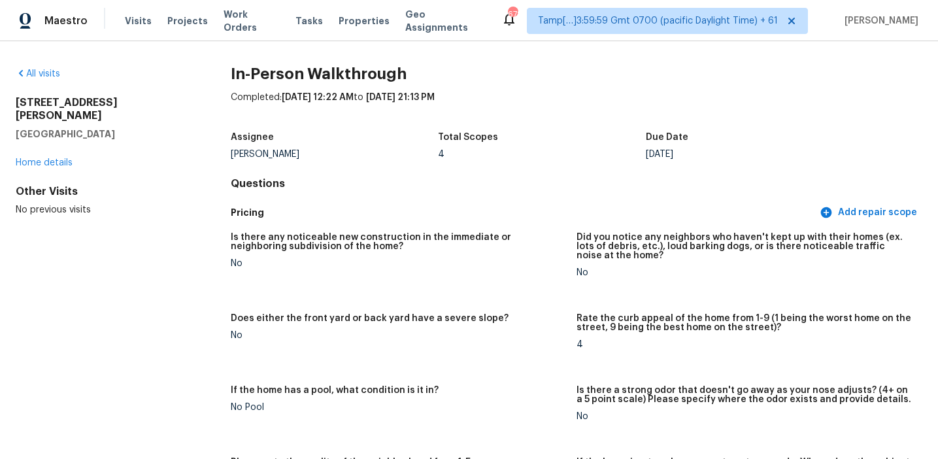  Describe the element at coordinates (523, 212) in the screenshot. I see `h5: Pricing` at that location.